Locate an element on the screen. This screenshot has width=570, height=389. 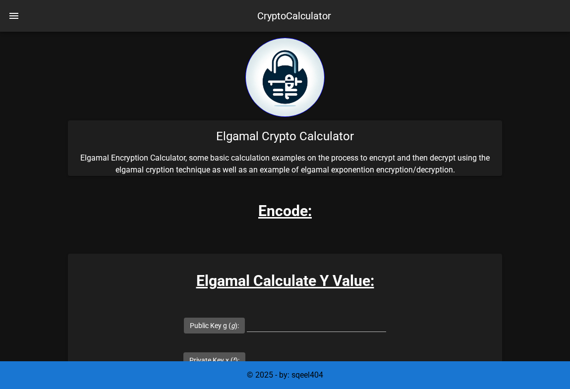
h3: Encode: is located at coordinates (285, 211).